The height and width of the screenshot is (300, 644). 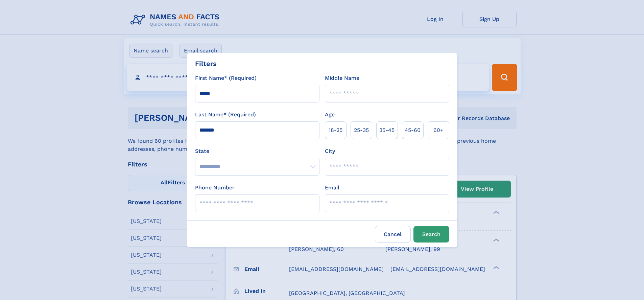 I want to click on label: Age, so click(x=330, y=115).